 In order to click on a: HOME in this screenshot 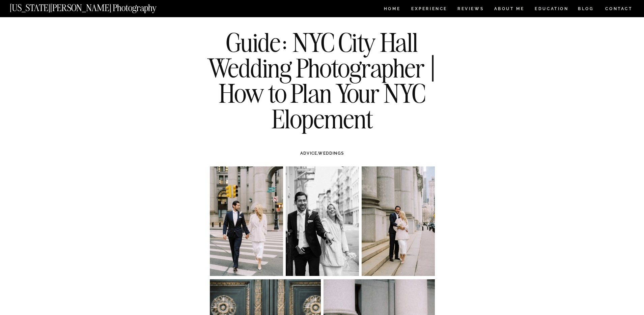, I will do `click(392, 9)`.